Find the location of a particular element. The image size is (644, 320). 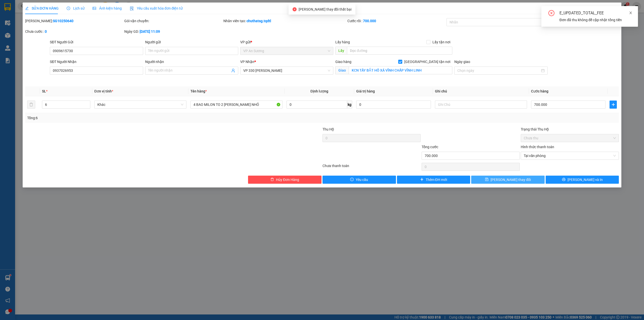

span: exclamation-circle is located at coordinates (352, 180).